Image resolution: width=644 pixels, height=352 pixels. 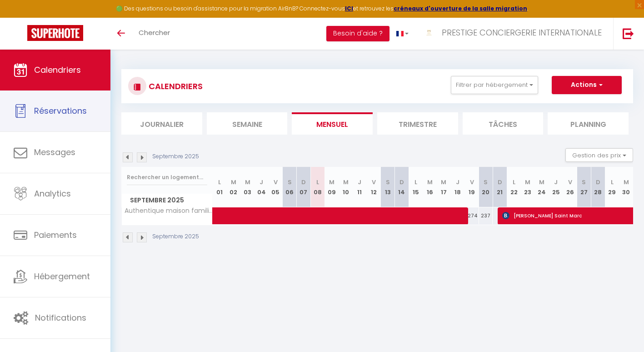 What do you see at coordinates (626, 187) in the screenshot?
I see `th: 30` at bounding box center [626, 187].